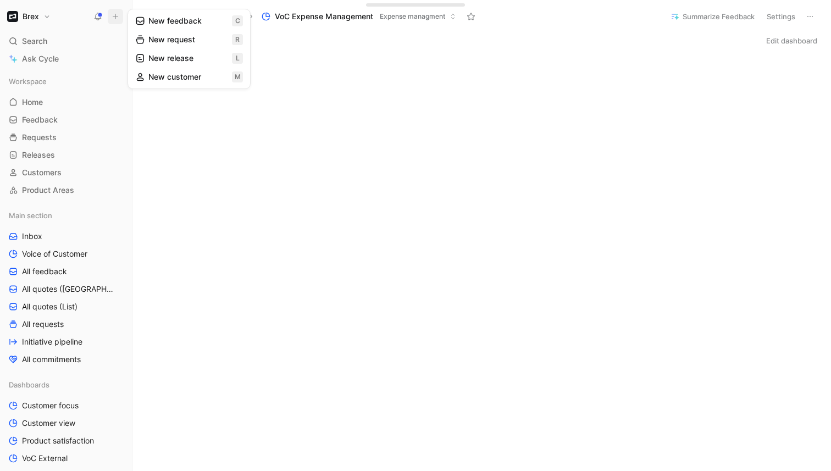  What do you see at coordinates (66, 406) in the screenshot?
I see `a: Customer focus` at bounding box center [66, 406].